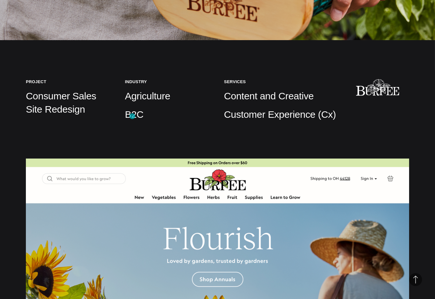  I want to click on p: Agriculture, so click(168, 96).